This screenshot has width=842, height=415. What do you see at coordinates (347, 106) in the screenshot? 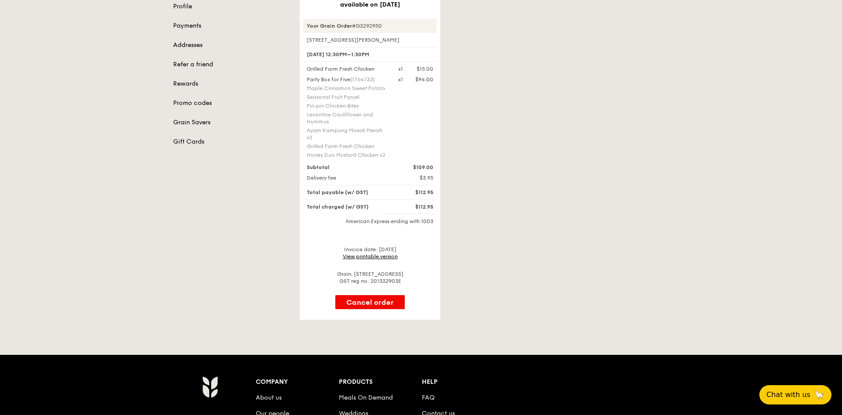
I see `div: Piri‑piri Chicken Bites` at bounding box center [347, 106].